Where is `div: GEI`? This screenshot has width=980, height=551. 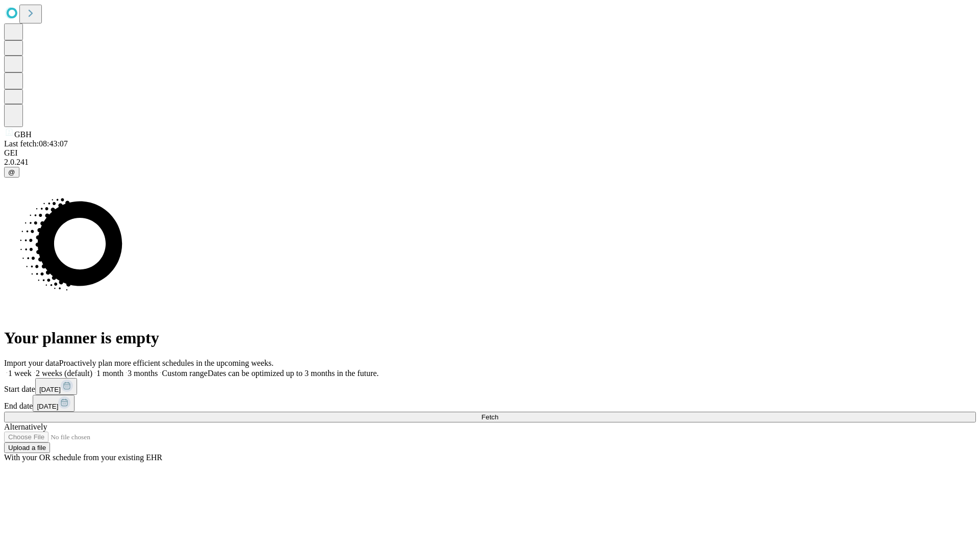
div: GEI is located at coordinates (490, 153).